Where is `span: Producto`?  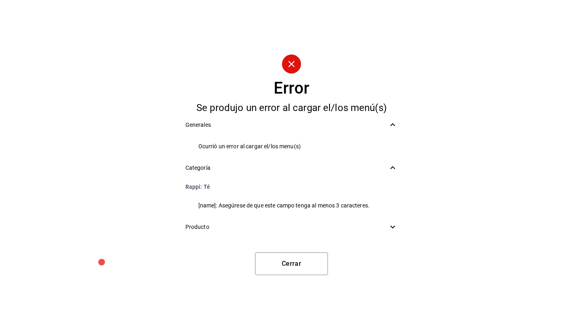
span: Producto is located at coordinates (286, 227).